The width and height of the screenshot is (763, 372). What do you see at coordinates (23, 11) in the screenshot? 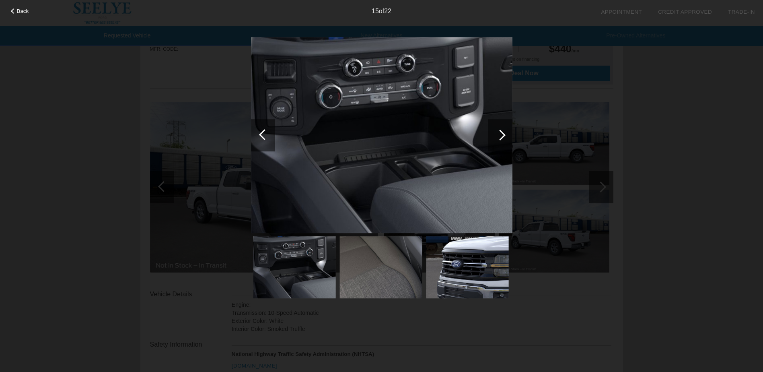
I see `span: Back` at bounding box center [23, 11].